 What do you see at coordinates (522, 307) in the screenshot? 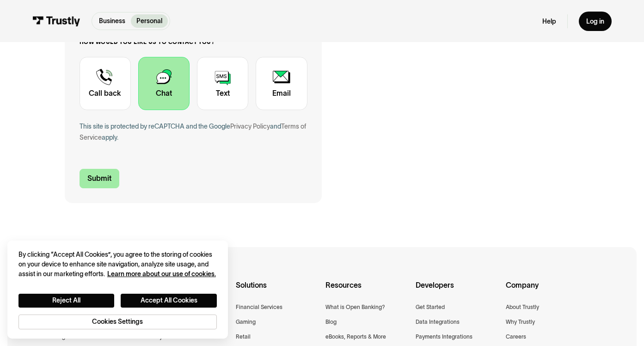
I see `a: About Trustly` at bounding box center [522, 307].